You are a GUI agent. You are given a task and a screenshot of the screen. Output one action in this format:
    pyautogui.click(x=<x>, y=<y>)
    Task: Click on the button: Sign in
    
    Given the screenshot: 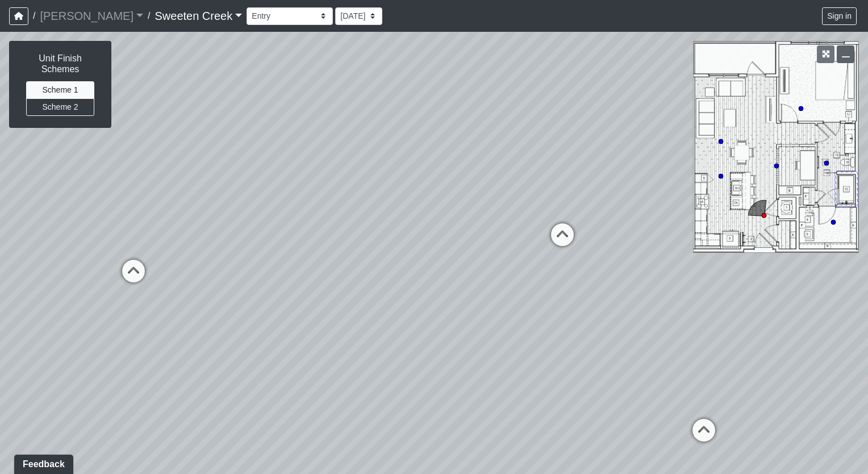 What is the action you would take?
    pyautogui.click(x=839, y=16)
    